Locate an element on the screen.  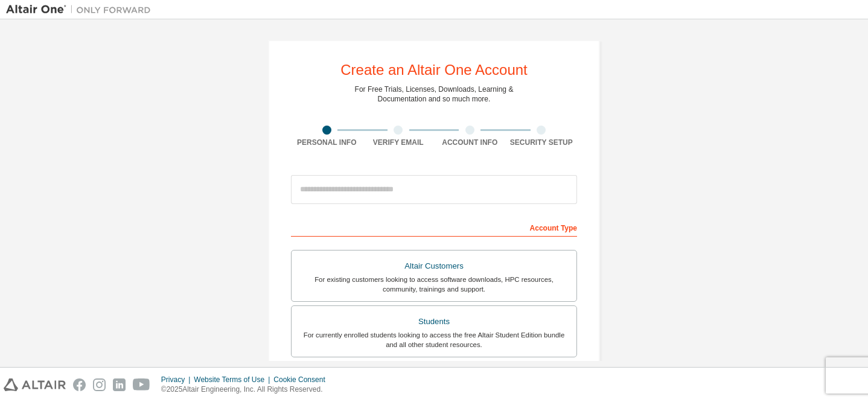
p: © 2025 Altair Engineering, Inc. All Rights Reserved. is located at coordinates (247, 390).